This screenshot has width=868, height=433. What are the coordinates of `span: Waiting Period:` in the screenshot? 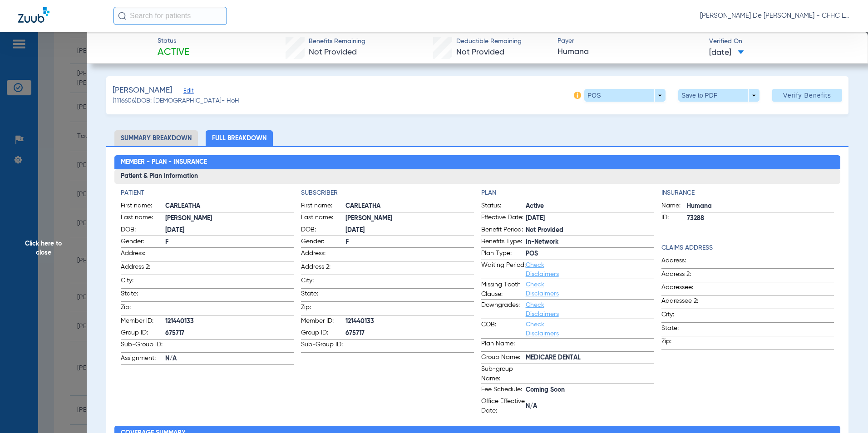 It's located at (503, 270).